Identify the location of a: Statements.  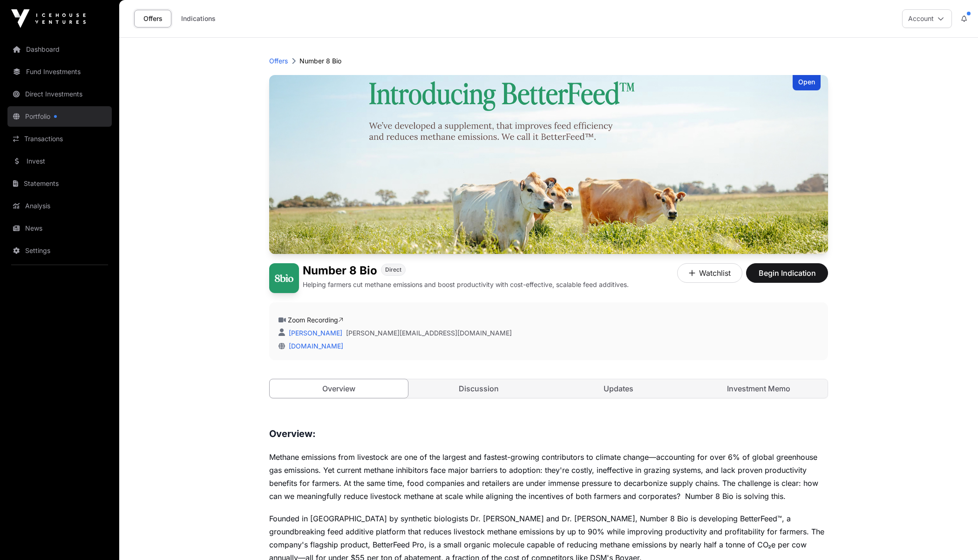
(60, 183).